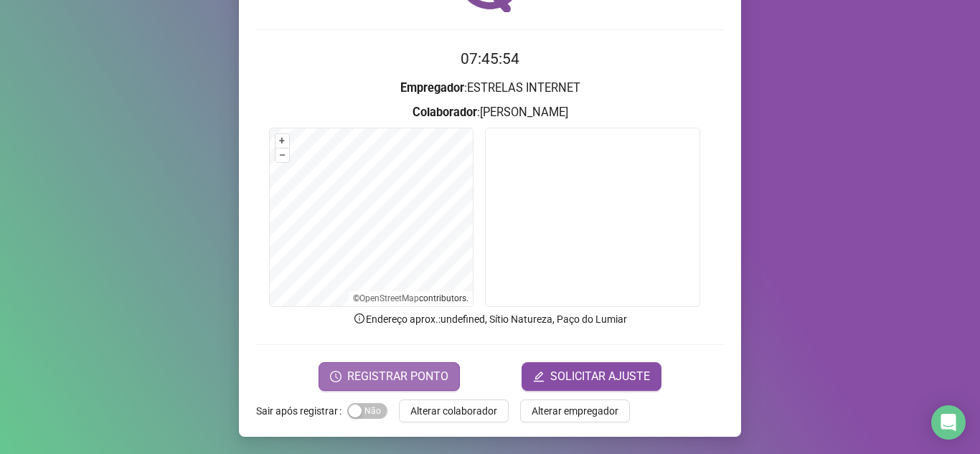 The width and height of the screenshot is (980, 454). I want to click on div: Open Intercom Messenger, so click(949, 423).